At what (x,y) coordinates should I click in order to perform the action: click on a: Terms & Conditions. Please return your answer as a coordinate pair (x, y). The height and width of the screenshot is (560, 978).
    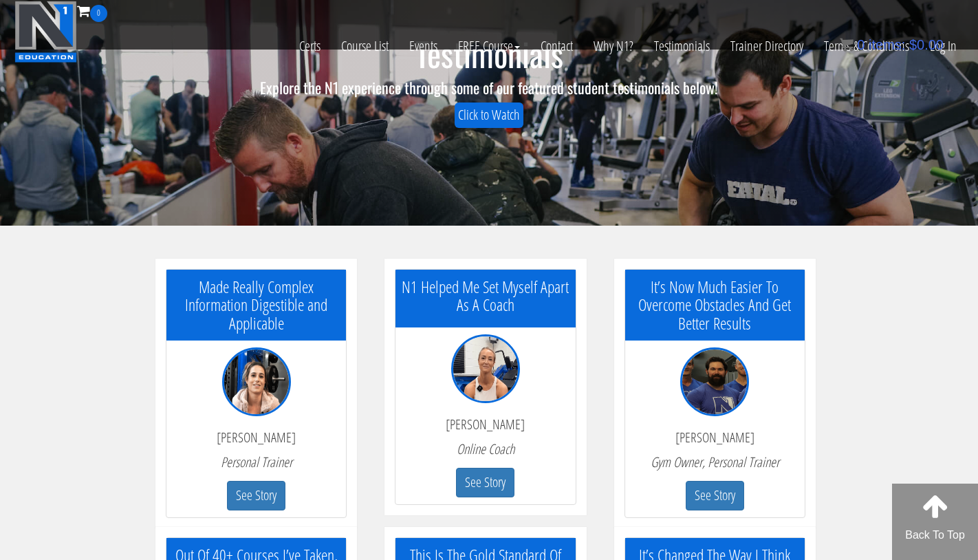
    Looking at the image, I should click on (867, 46).